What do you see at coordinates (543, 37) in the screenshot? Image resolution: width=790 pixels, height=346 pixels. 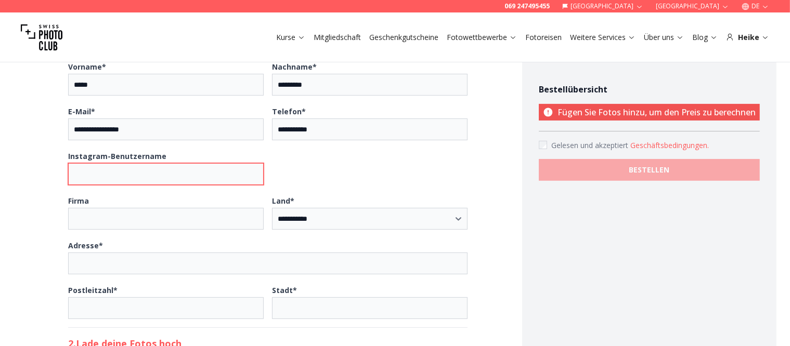 I see `a: Fotoreisen` at bounding box center [543, 37].